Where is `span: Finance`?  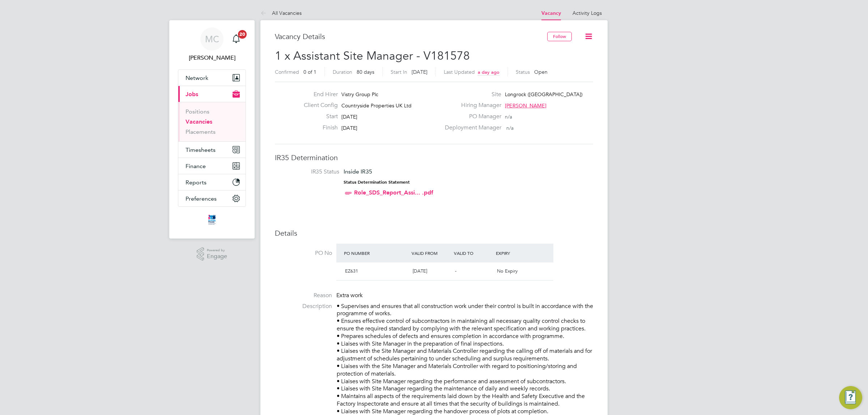 span: Finance is located at coordinates (195, 166).